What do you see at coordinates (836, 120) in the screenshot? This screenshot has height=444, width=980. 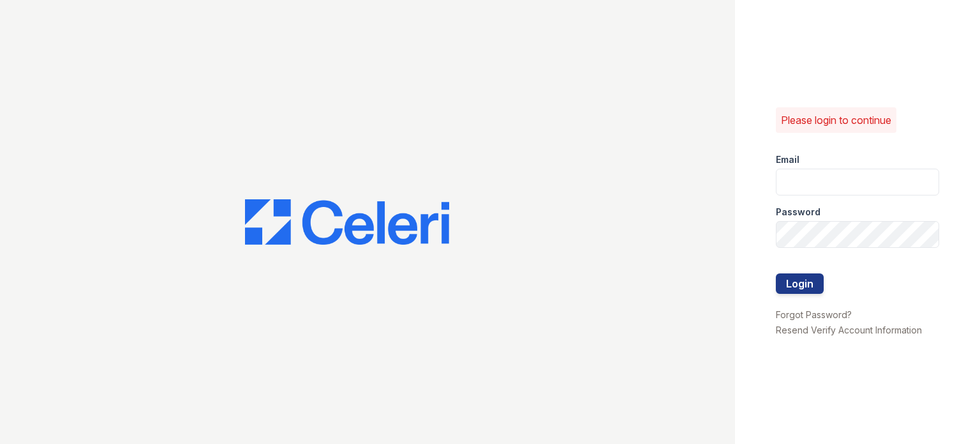 I see `p: Please login to continue` at bounding box center [836, 120].